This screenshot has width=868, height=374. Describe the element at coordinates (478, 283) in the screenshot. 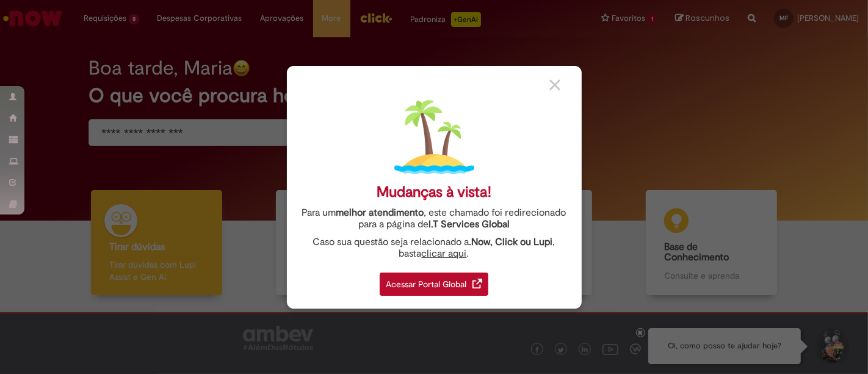

I see `img: redirect_link.png` at that location.